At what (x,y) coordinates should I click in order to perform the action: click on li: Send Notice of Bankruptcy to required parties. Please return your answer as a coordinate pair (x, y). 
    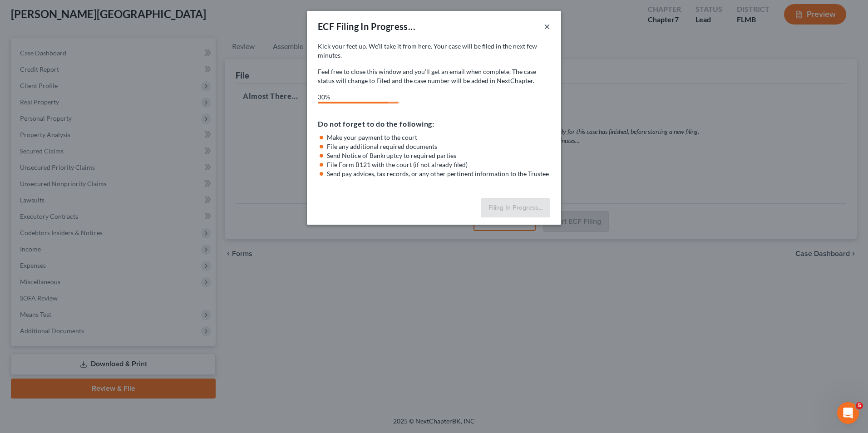
    Looking at the image, I should click on (439, 156).